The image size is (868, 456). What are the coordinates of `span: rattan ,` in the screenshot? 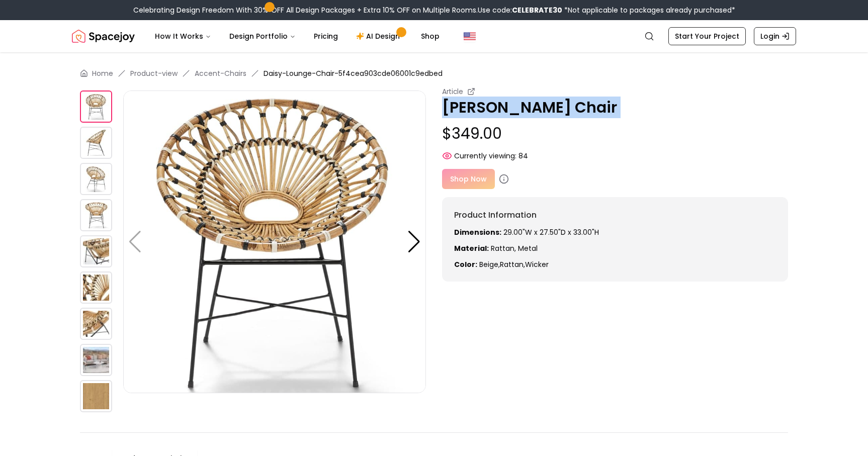 It's located at (513, 264).